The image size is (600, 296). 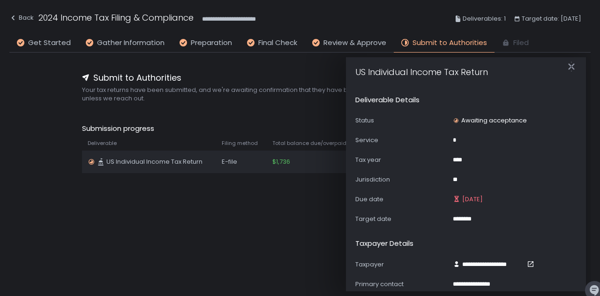 What do you see at coordinates (22, 18) in the screenshot?
I see `div: Back` at bounding box center [22, 18].